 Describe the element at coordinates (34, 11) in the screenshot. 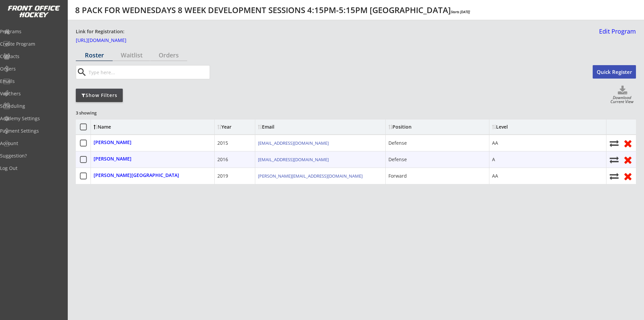

I see `img: FOH%20White%20Logo%20Transparent.png` at that location.